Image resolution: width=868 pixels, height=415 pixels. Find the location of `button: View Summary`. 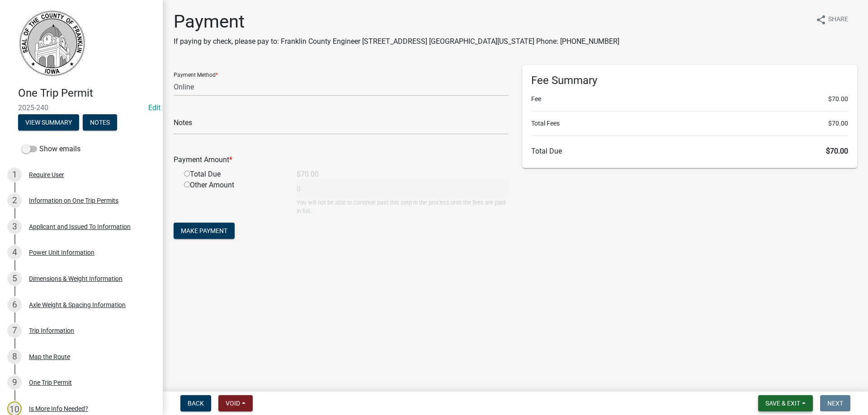

button: View Summary is located at coordinates (48, 122).